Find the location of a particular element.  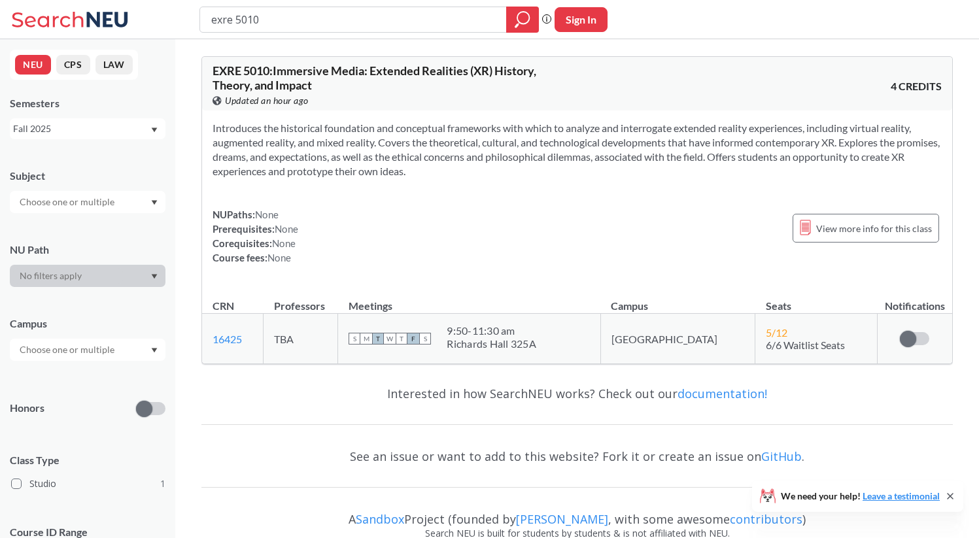

span: Class Type is located at coordinates (88, 461).